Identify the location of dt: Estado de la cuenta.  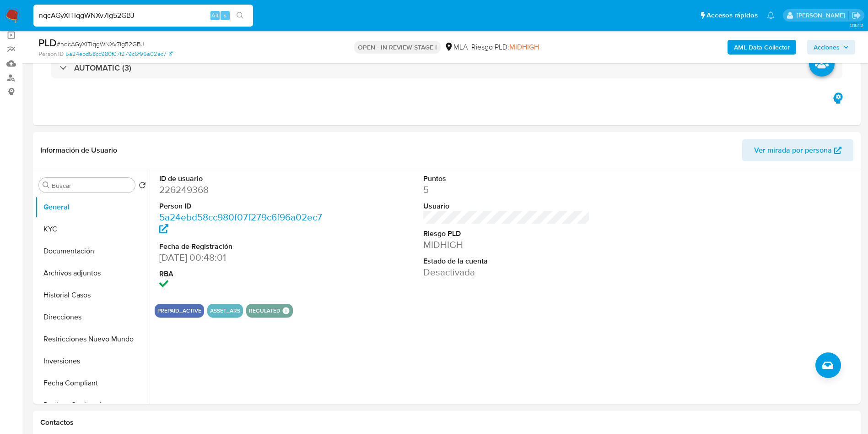
(506, 261).